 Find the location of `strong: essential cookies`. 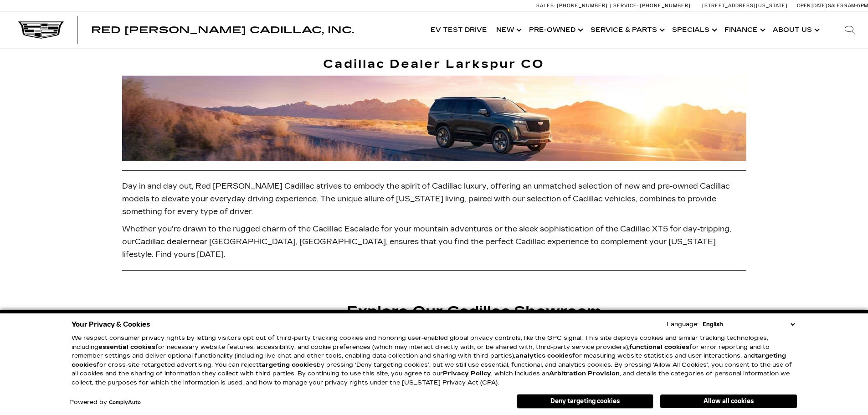

strong: essential cookies is located at coordinates (127, 347).